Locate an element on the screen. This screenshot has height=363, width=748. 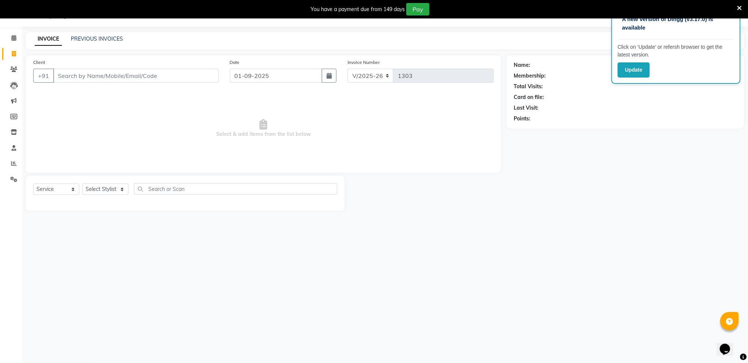
div: Last Visit: is located at coordinates (526, 108).